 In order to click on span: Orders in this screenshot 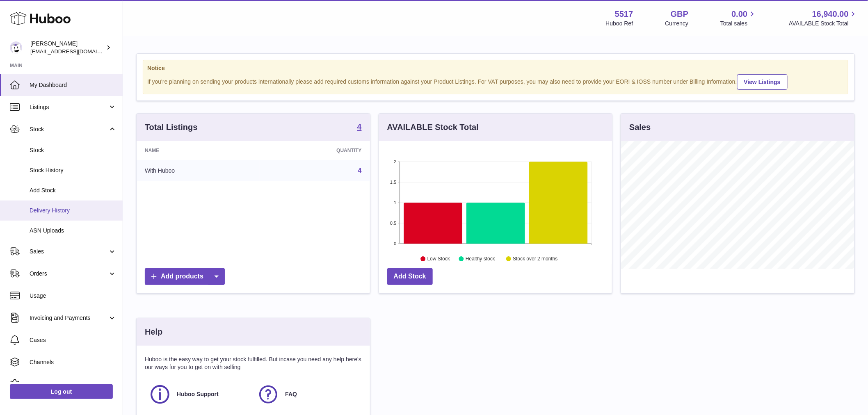, I will do `click(69, 274)`.